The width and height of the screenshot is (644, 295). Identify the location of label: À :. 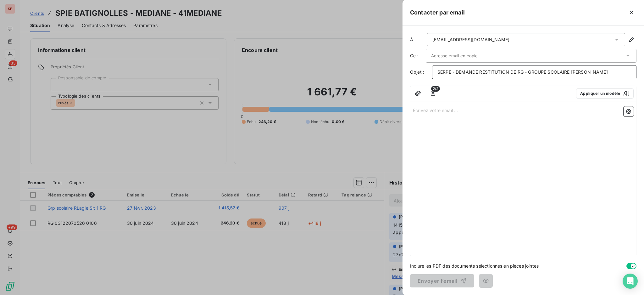
(418, 40).